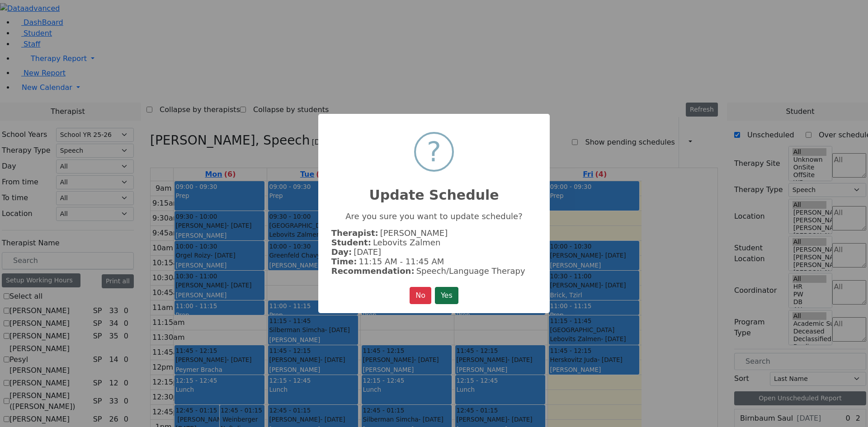  What do you see at coordinates (355, 233) in the screenshot?
I see `strong: Therapist:` at bounding box center [355, 233].